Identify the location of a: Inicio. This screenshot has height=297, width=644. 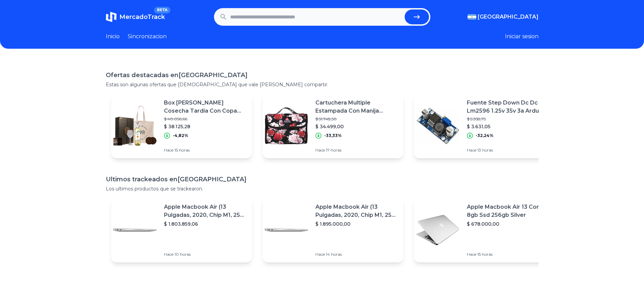
(112, 36).